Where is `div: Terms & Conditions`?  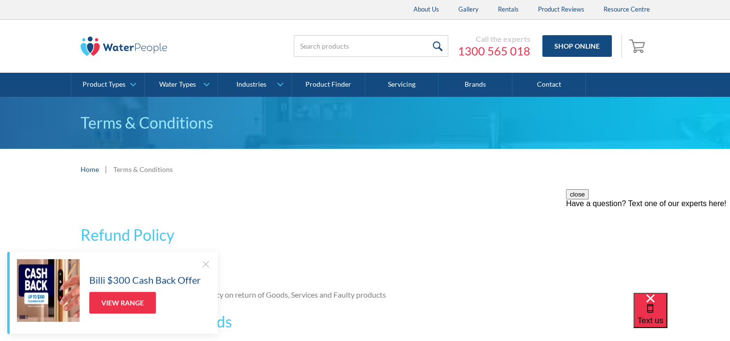 div: Terms & Conditions is located at coordinates (143, 169).